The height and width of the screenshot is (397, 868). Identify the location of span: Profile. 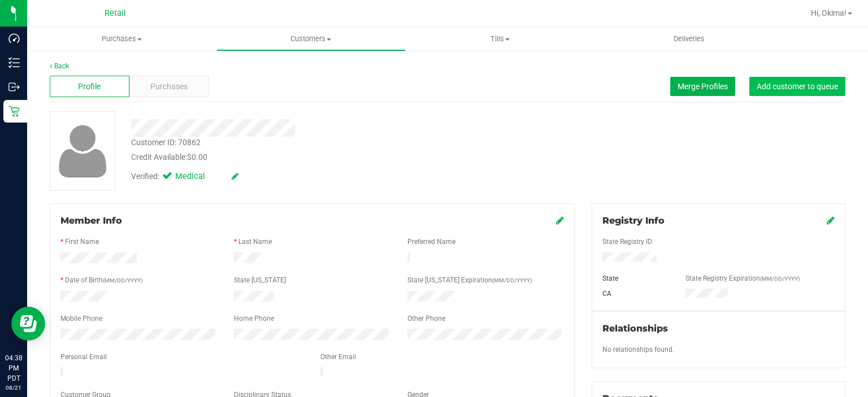
(89, 86).